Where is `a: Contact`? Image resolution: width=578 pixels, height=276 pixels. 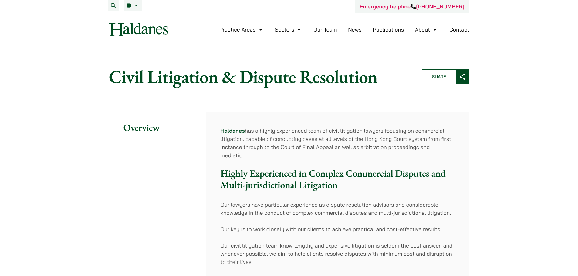 a: Contact is located at coordinates (459, 29).